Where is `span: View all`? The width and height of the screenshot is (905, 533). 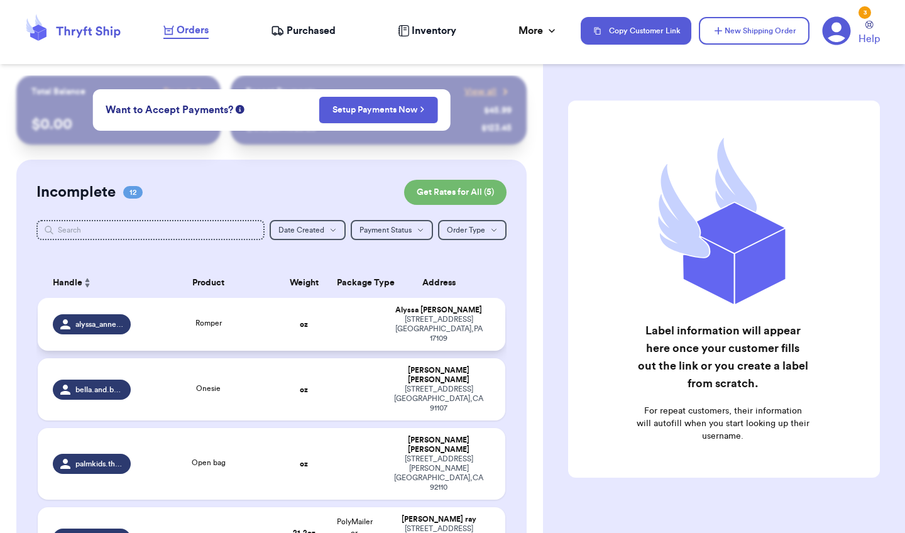 span: View all is located at coordinates (480, 92).